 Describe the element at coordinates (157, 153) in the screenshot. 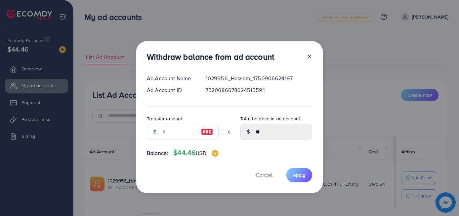

I see `span: Balance:` at that location.